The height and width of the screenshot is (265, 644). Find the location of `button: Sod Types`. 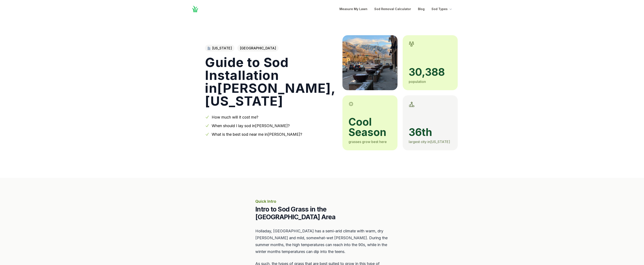

button: Sod Types is located at coordinates (442, 9).